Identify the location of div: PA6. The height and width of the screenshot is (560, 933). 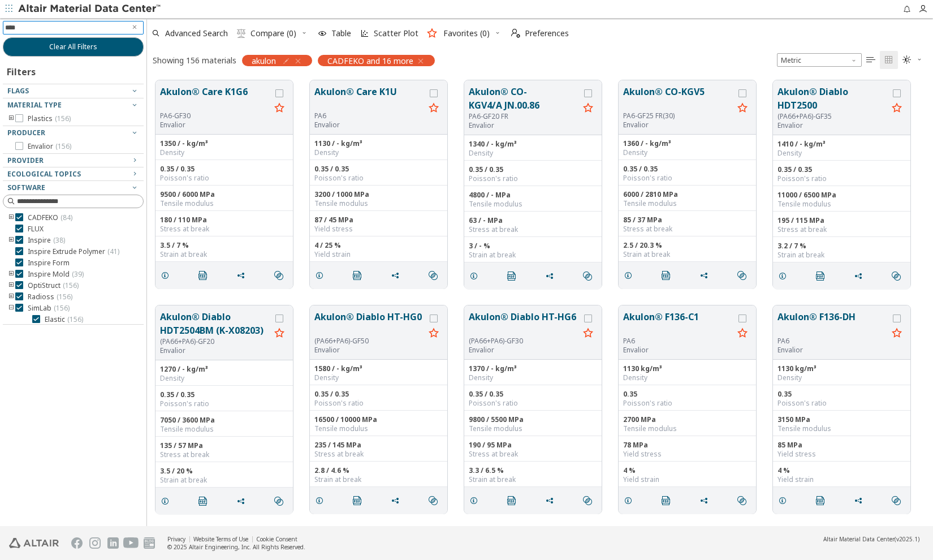
(678, 341).